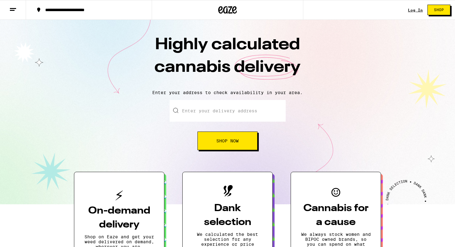 The image size is (455, 247). What do you see at coordinates (336, 216) in the screenshot?
I see `h3: Cannabis for a cause` at bounding box center [336, 216].